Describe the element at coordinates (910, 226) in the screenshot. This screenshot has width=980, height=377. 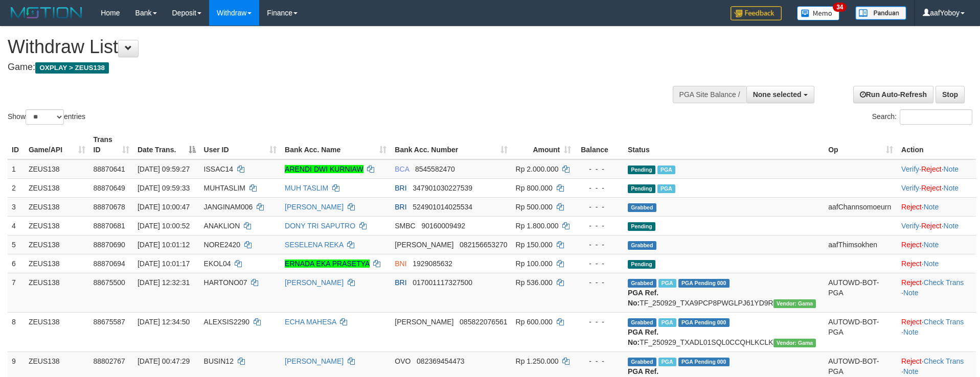
I see `a: Verify` at that location.